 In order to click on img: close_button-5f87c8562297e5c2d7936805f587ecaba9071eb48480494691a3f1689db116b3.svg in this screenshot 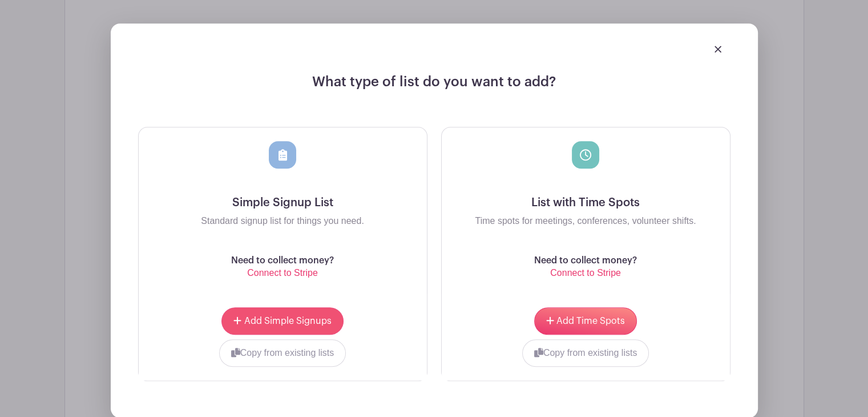, I will do `click(718, 49)`.